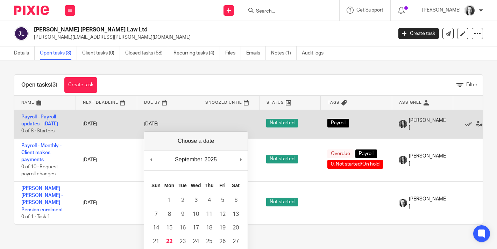 This screenshot has width=497, height=249. I want to click on span: Status, so click(275, 102).